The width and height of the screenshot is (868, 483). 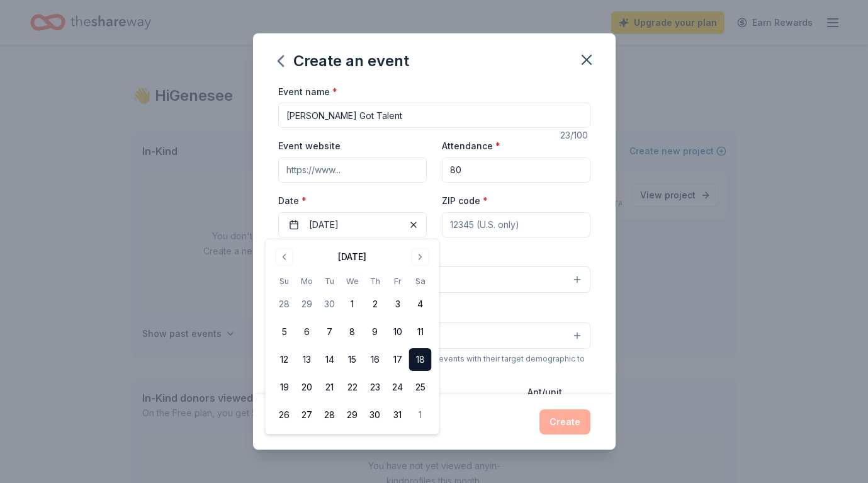 What do you see at coordinates (353, 331) in the screenshot?
I see `button: 8` at bounding box center [353, 331].